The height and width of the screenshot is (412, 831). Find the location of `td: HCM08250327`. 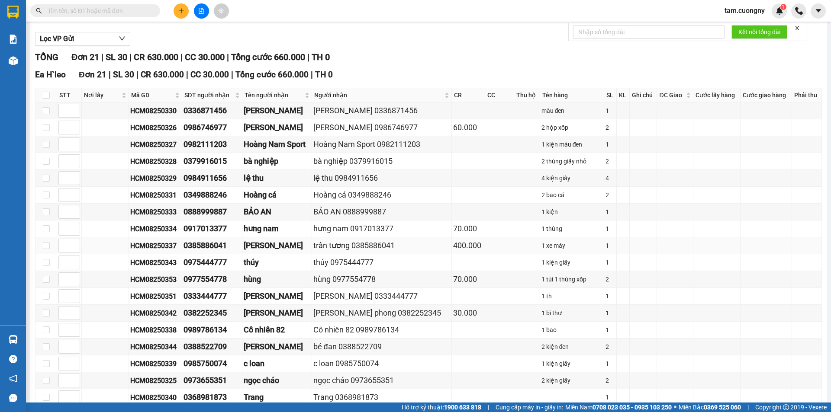

td: HCM08250327 is located at coordinates (155, 145).